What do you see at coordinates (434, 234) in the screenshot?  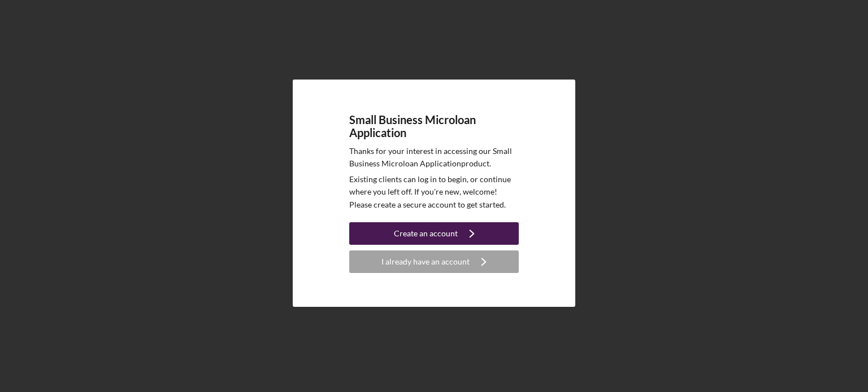 I see `a: Create an account` at bounding box center [434, 234].